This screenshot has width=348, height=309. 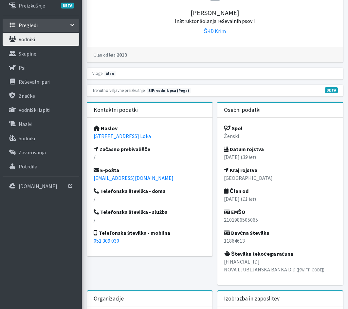 What do you see at coordinates (27, 138) in the screenshot?
I see `p: Sodniki` at bounding box center [27, 138].